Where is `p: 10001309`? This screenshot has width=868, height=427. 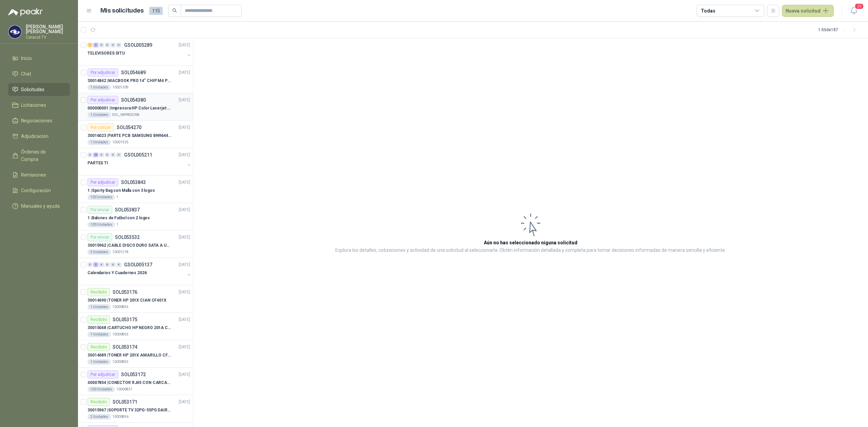 p: 10001309 is located at coordinates (120, 87).